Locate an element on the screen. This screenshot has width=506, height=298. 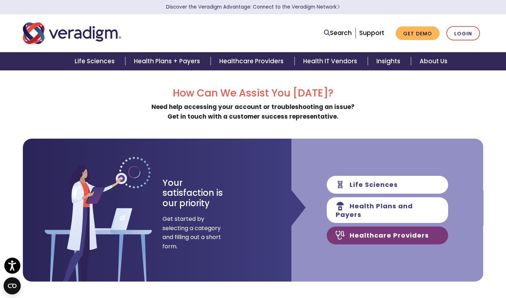
a: Life Sciences is located at coordinates (96, 61).